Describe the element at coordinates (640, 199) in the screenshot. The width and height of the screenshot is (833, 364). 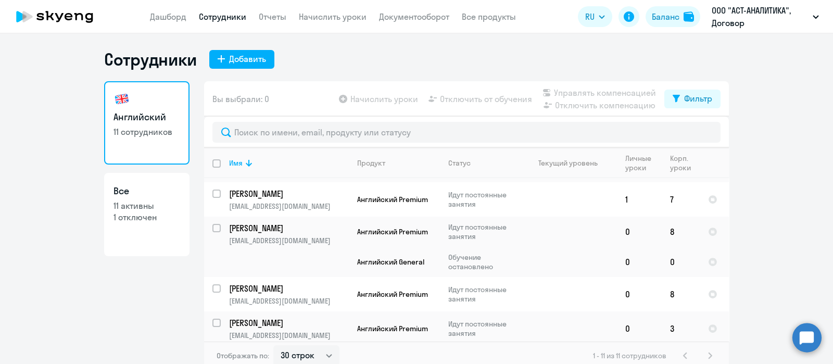
I see `td: 1` at that location.